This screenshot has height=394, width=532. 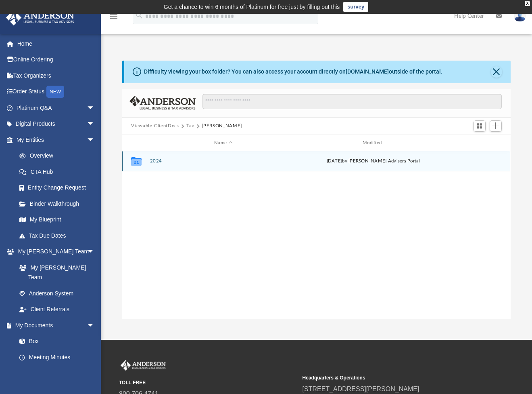 I want to click on small: TOLL FREE, so click(x=208, y=382).